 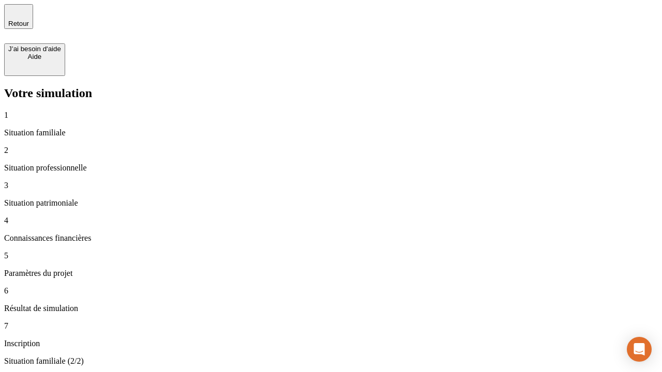 What do you see at coordinates (639, 349) in the screenshot?
I see `div: Open Intercom Messenger` at bounding box center [639, 349].